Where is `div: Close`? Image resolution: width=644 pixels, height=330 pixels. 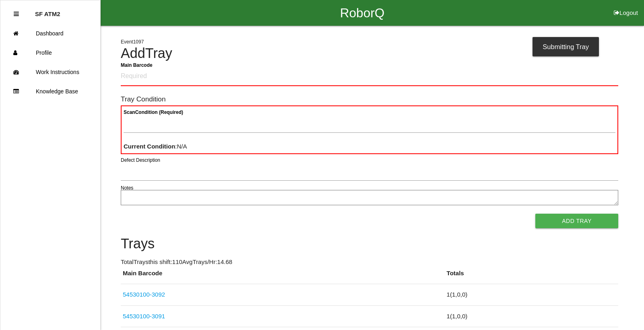
div: Close is located at coordinates (16, 14).